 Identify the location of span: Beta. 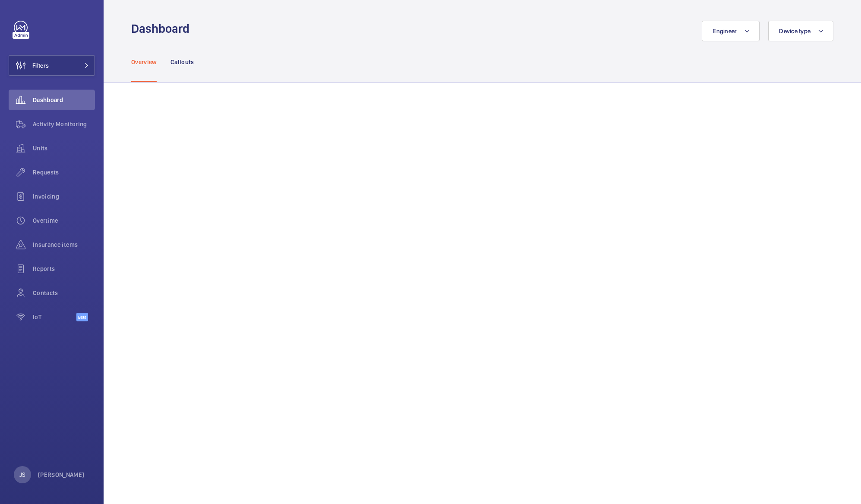
(82, 317).